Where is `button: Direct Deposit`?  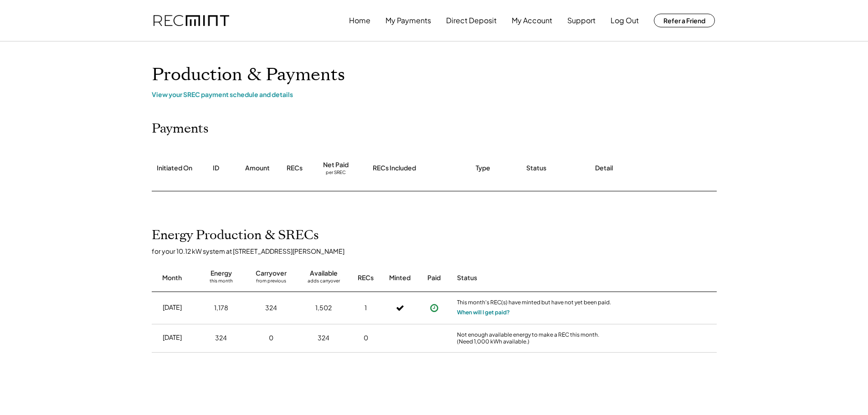 button: Direct Deposit is located at coordinates (472, 20).